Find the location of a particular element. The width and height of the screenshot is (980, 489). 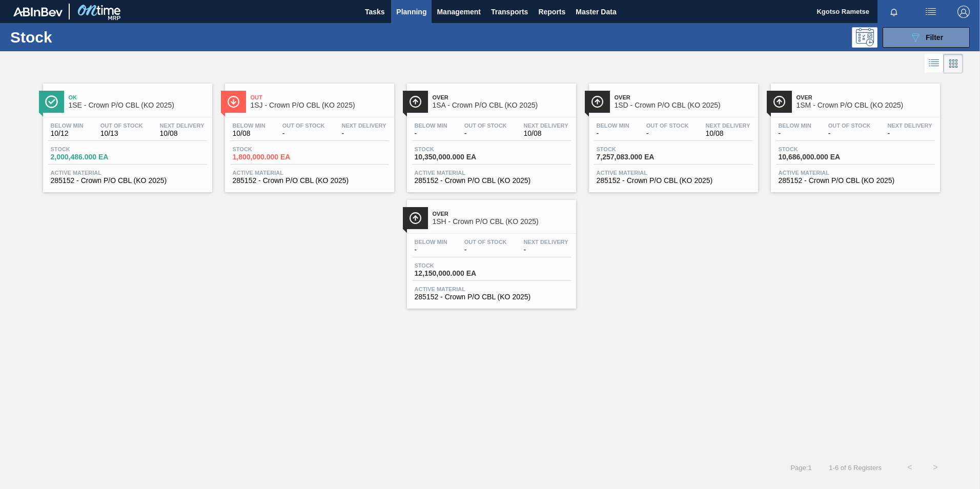

span: Master Data is located at coordinates (595, 12).